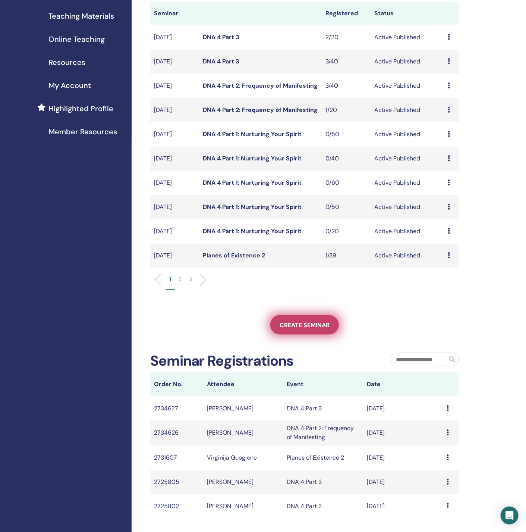  I want to click on th: Order No., so click(177, 384).